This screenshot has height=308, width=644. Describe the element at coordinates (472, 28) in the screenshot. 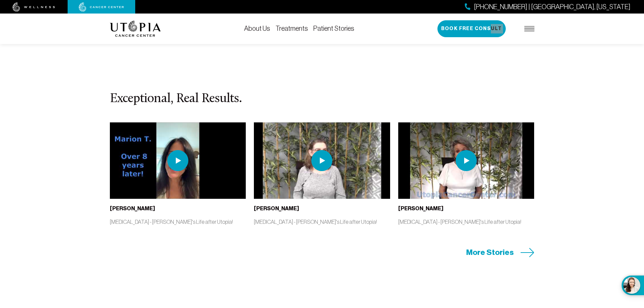

I see `button: Book Free Consult` at that location.